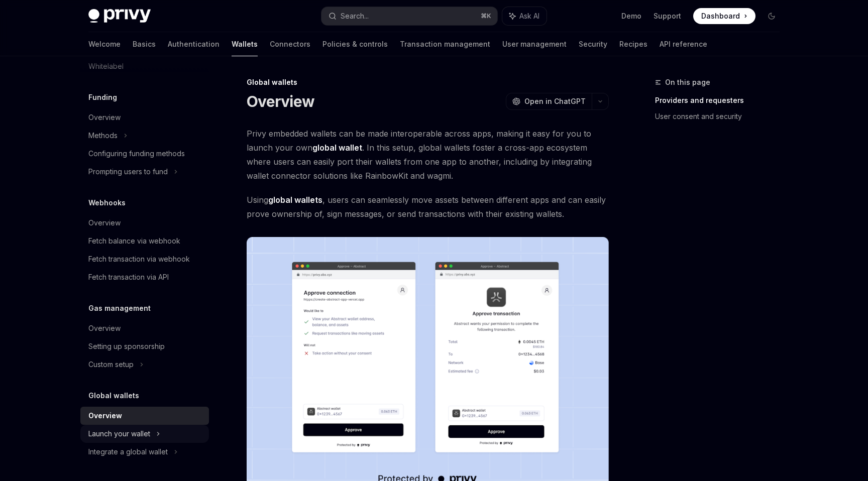  I want to click on div: Fetch transaction via API, so click(128, 277).